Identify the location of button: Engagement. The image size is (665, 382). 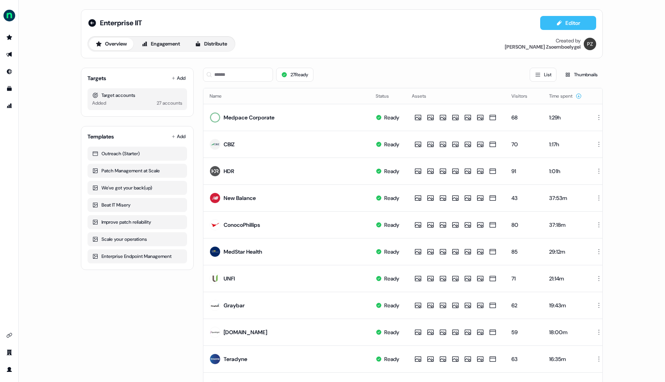
(161, 44).